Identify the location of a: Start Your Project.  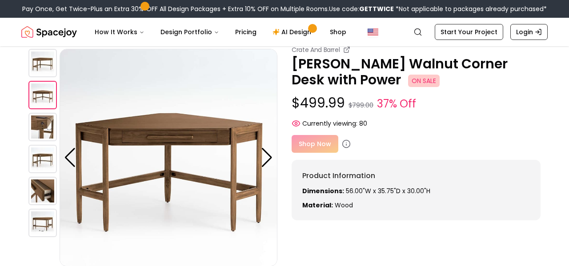
(469, 32).